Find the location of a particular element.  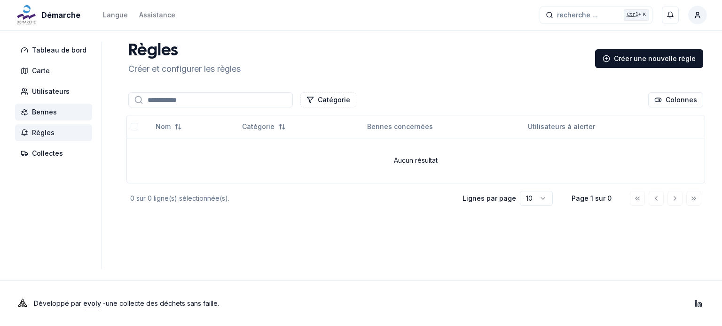

p: Créer et configurer les règles is located at coordinates (184, 69).